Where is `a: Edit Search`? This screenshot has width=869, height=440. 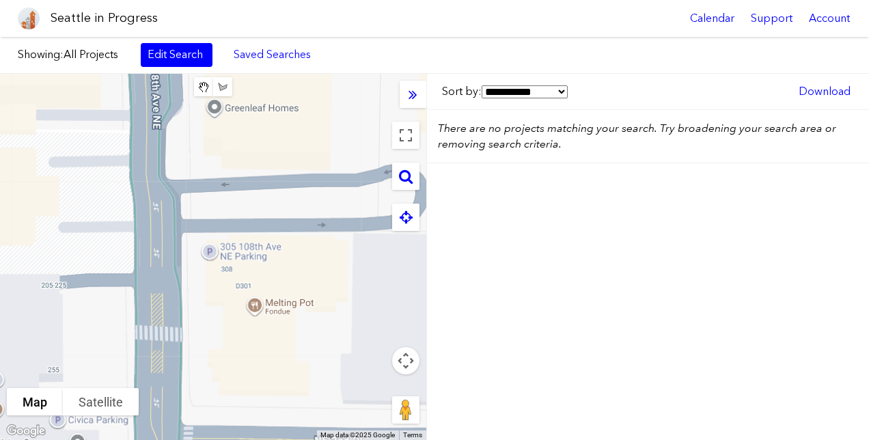
a: Edit Search is located at coordinates (176, 55).